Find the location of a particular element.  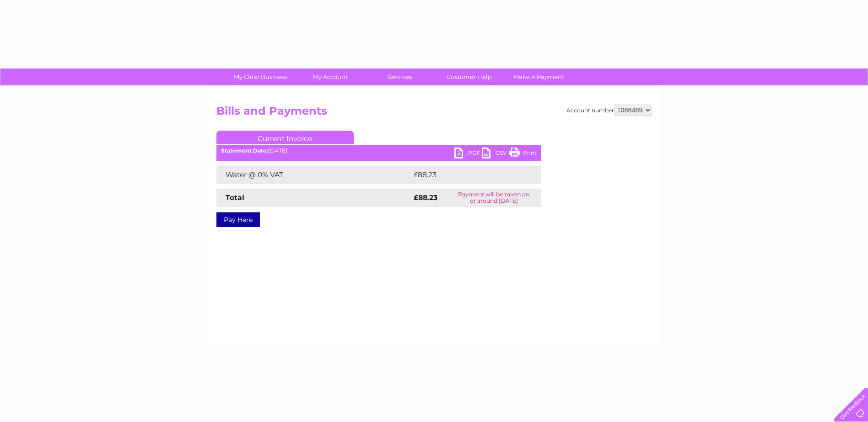

a: CSV is located at coordinates (496, 154).